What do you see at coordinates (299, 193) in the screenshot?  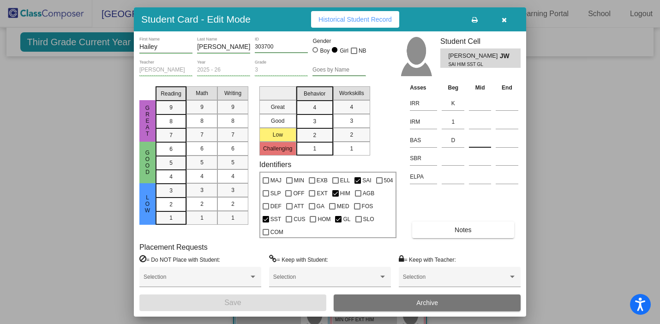 I see `span: OFF` at bounding box center [299, 193].